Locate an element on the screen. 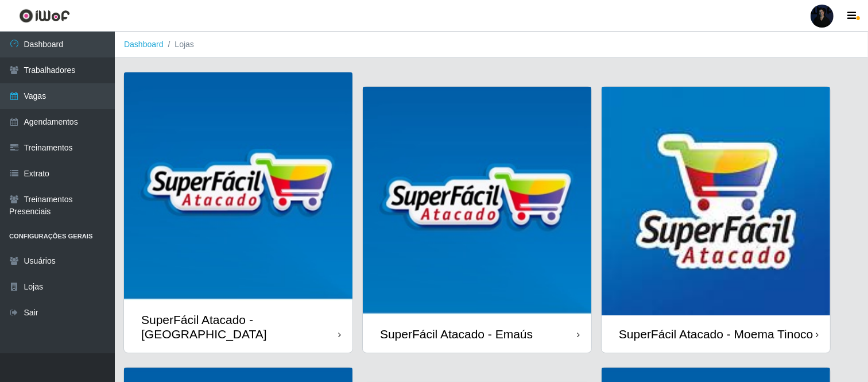 The image size is (868, 382). div: SuperFácil Atacado - Moema Tinoco is located at coordinates (716, 334).